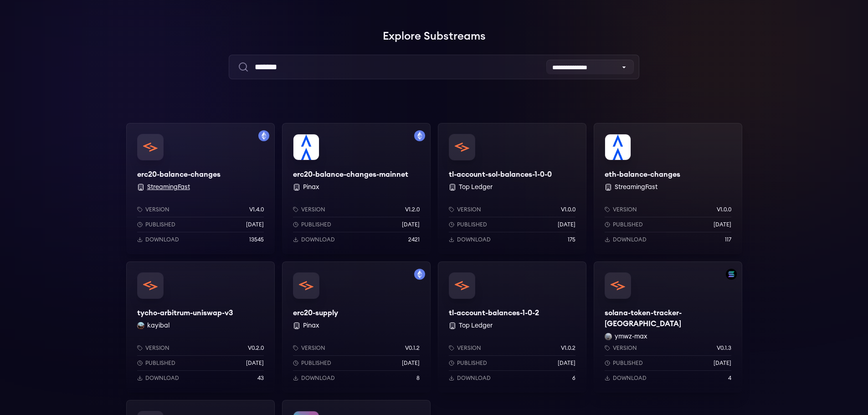  What do you see at coordinates (418, 378) in the screenshot?
I see `p: 8` at bounding box center [418, 378].